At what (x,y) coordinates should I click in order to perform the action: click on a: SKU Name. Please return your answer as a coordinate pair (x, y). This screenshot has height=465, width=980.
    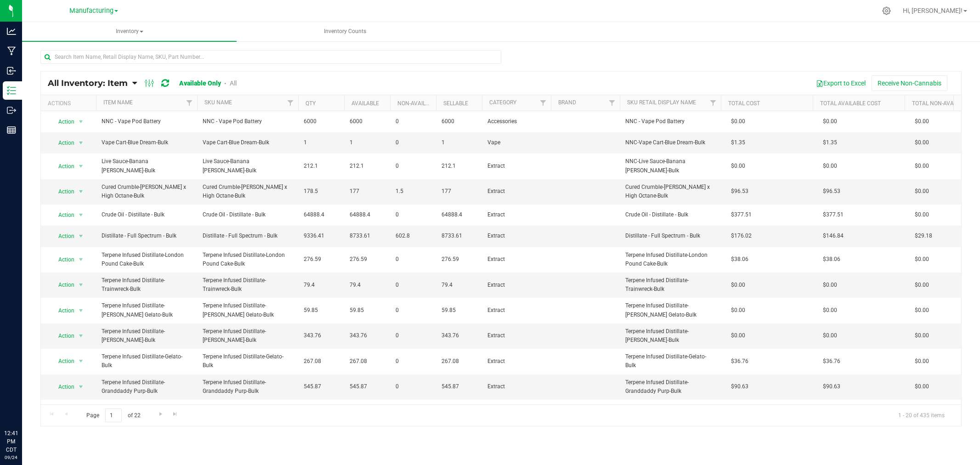
    Looking at the image, I should click on (219, 103).